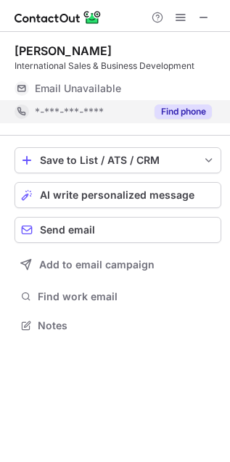 This screenshot has width=230, height=462. Describe the element at coordinates (67, 230) in the screenshot. I see `span: Send email` at that location.